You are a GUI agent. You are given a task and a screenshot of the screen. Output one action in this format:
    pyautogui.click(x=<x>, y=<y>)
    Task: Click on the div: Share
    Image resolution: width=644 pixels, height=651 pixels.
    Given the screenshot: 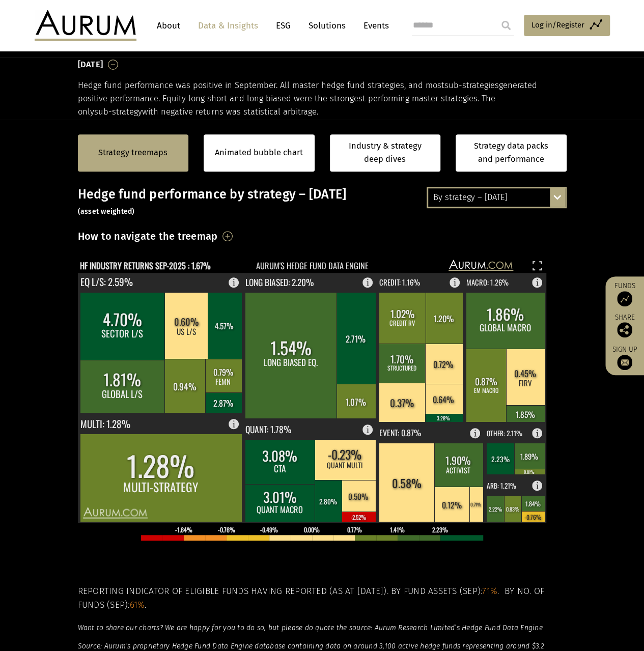 What is the action you would take?
    pyautogui.click(x=624, y=326)
    